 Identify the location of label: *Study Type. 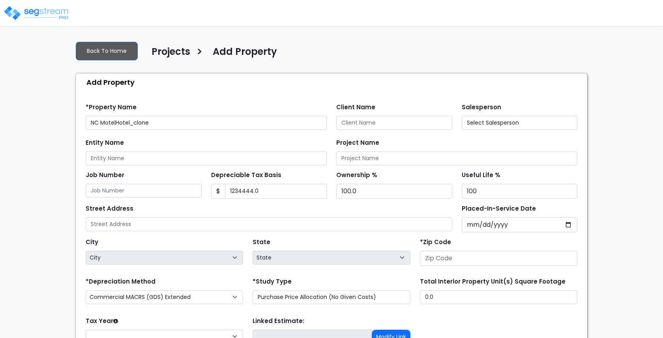
(272, 282).